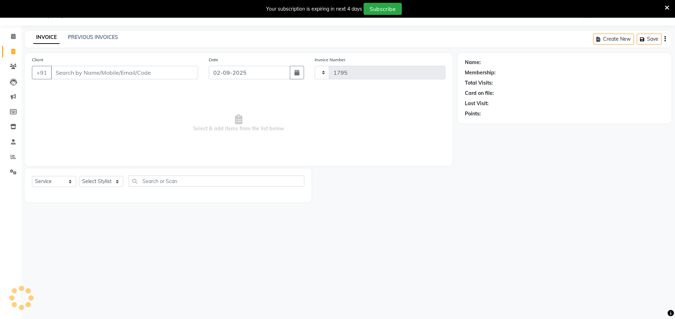 This screenshot has width=675, height=319. Describe the element at coordinates (614, 39) in the screenshot. I see `button: Create New` at that location.